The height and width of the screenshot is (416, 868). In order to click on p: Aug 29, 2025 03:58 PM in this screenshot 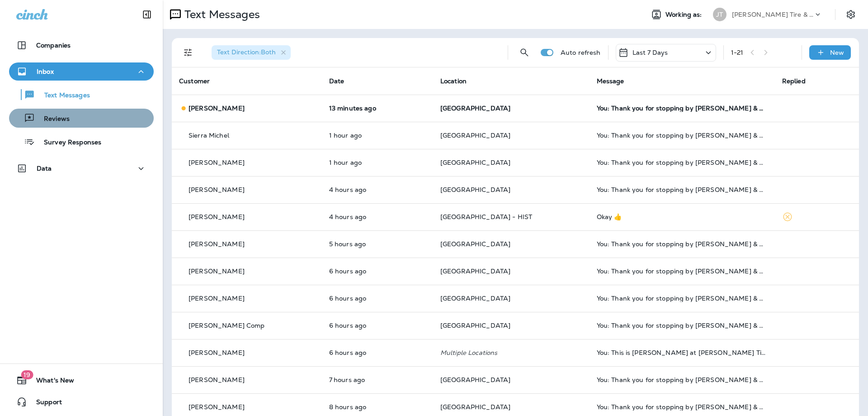, I will do `click(377, 163)`.